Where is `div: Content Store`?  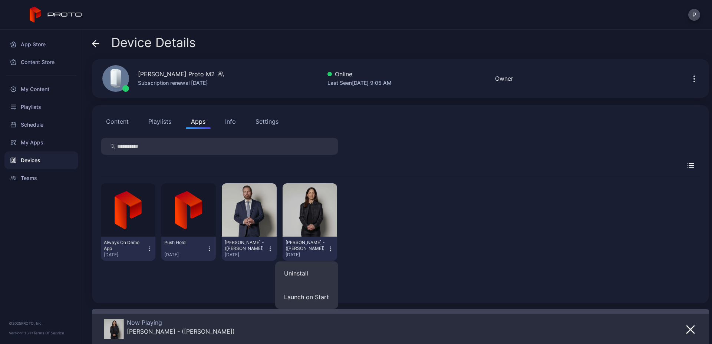 div: Content Store is located at coordinates (41, 62).